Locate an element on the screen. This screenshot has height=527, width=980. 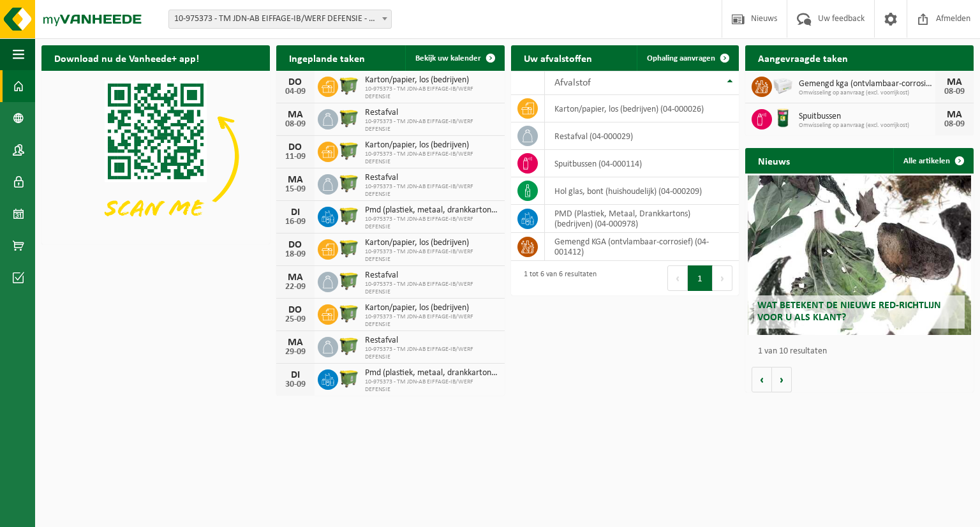
div: 18-09 is located at coordinates (295, 255).